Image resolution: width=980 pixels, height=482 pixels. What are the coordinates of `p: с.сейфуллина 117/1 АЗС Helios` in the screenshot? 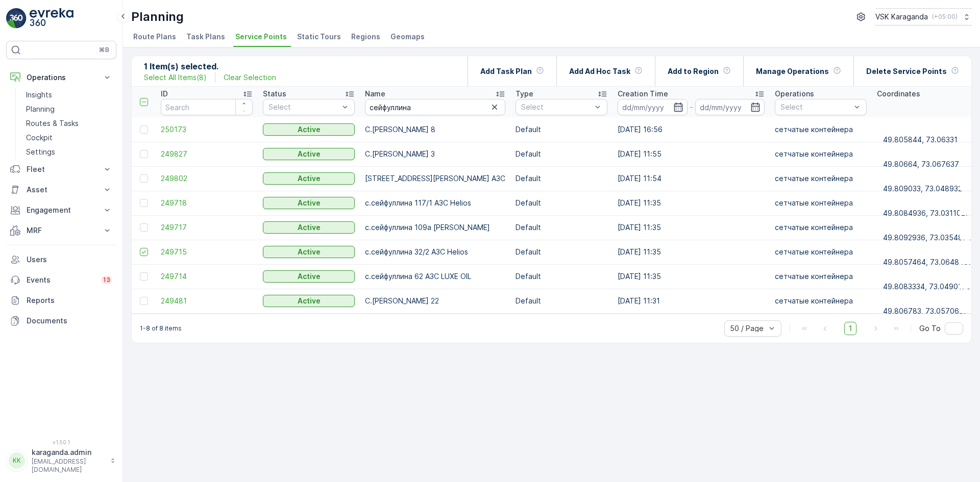 It's located at (435, 203).